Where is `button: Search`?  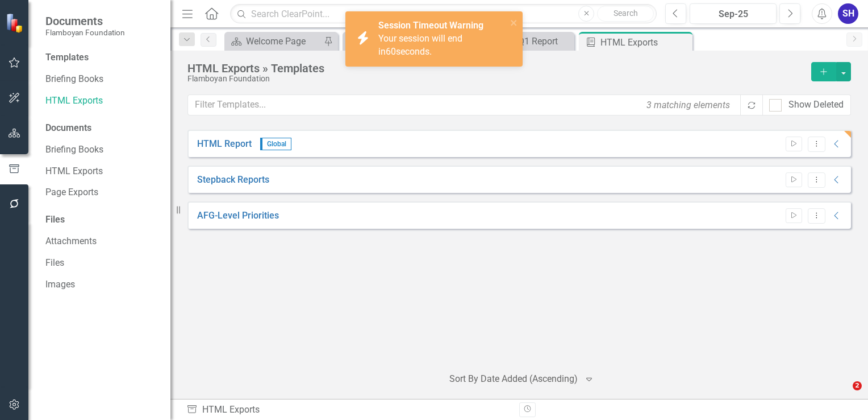 button: Search is located at coordinates (626, 14).